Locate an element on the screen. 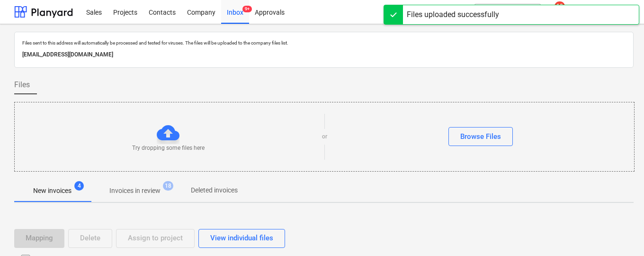 The height and width of the screenshot is (256, 644). p: Deleted invoices is located at coordinates (214, 190).